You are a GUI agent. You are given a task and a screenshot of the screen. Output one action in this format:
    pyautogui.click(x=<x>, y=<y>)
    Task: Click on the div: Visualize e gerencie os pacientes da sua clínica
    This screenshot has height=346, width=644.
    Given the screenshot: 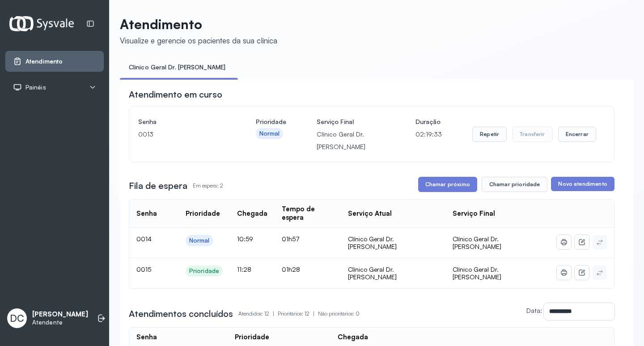 What is the action you would take?
    pyautogui.click(x=199, y=40)
    